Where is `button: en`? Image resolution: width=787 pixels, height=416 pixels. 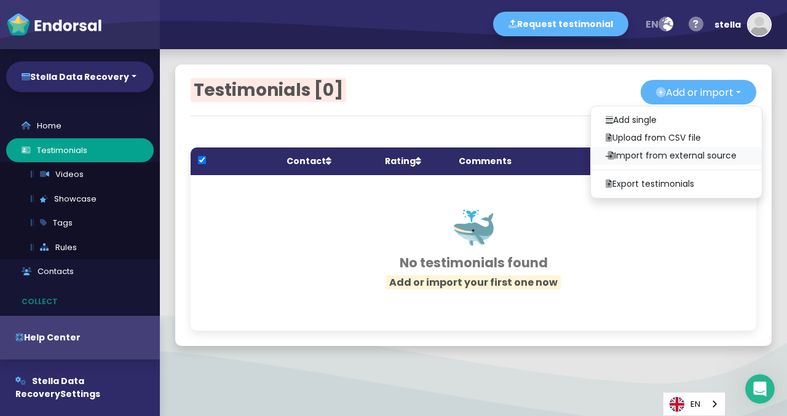
button: en is located at coordinates (659, 25).